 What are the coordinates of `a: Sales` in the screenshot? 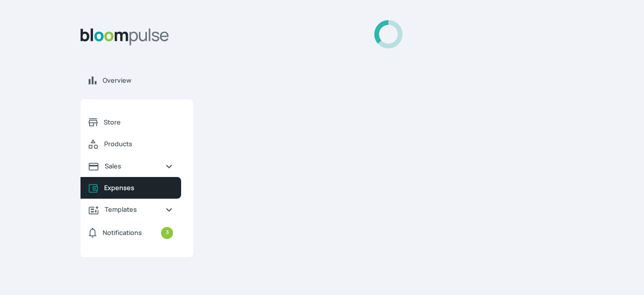 It's located at (131, 166).